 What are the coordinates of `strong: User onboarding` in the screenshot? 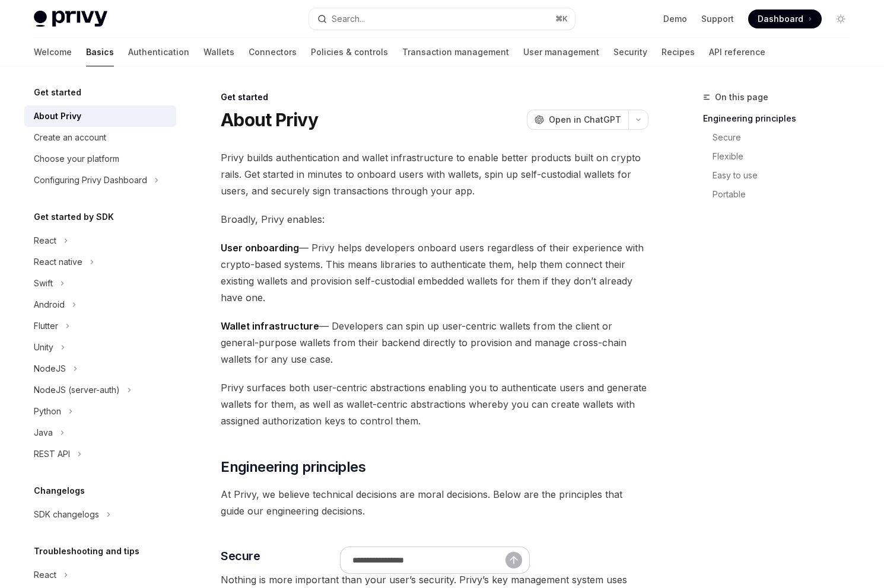 It's located at (260, 248).